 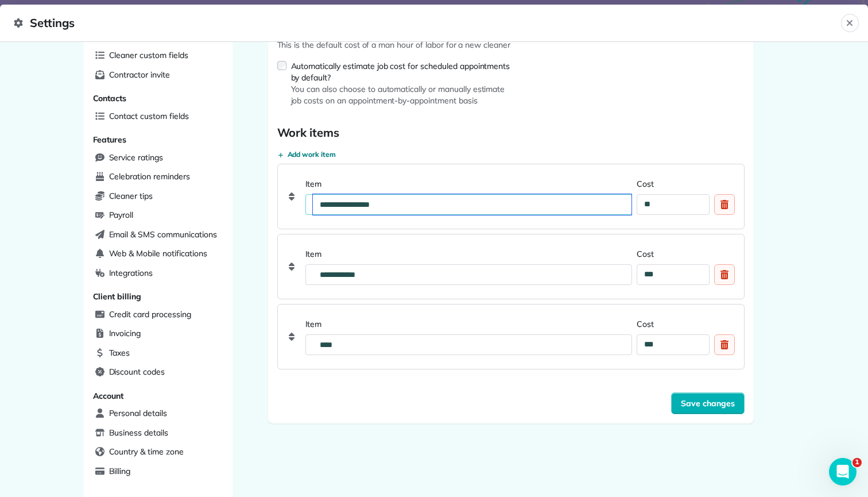 What do you see at coordinates (158, 254) in the screenshot?
I see `a: Web & Mobile notifications` at bounding box center [158, 254].